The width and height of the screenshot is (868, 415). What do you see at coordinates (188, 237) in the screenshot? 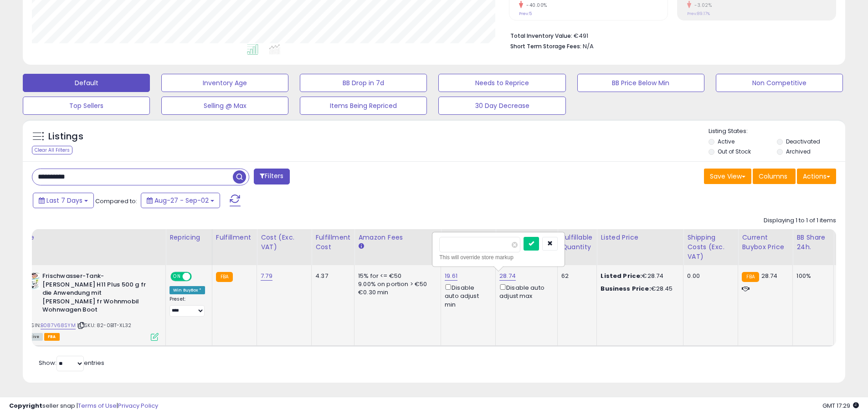
I see `div: Repricing` at bounding box center [188, 237].